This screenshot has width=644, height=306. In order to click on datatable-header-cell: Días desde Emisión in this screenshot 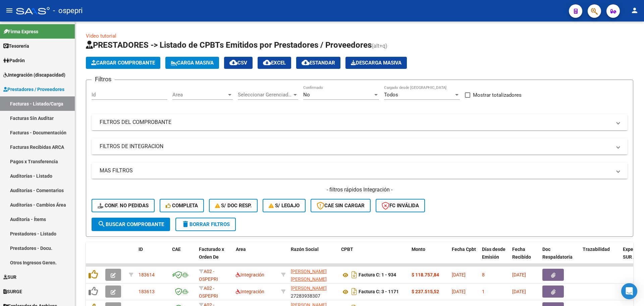, I will do `click(494, 257)`.